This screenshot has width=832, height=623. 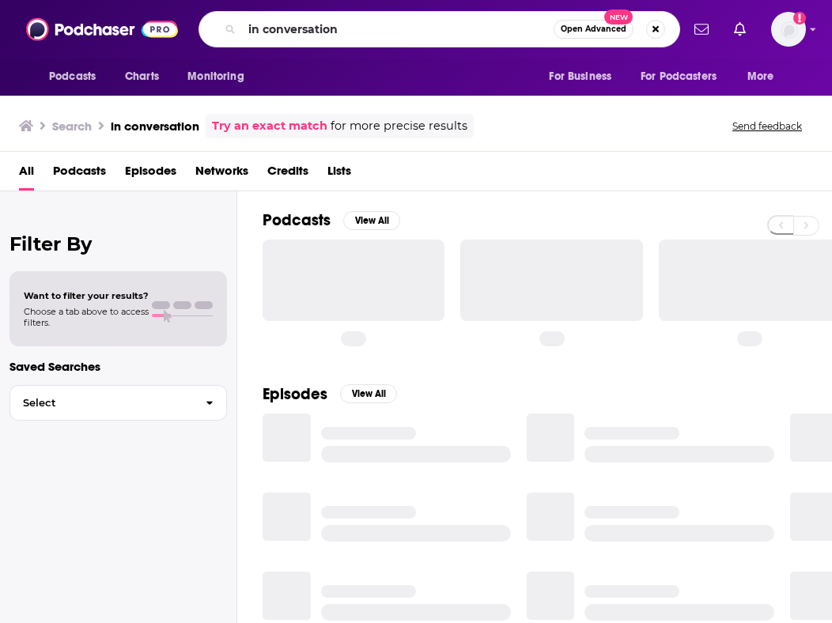 I want to click on span: For Podcasters, so click(x=679, y=77).